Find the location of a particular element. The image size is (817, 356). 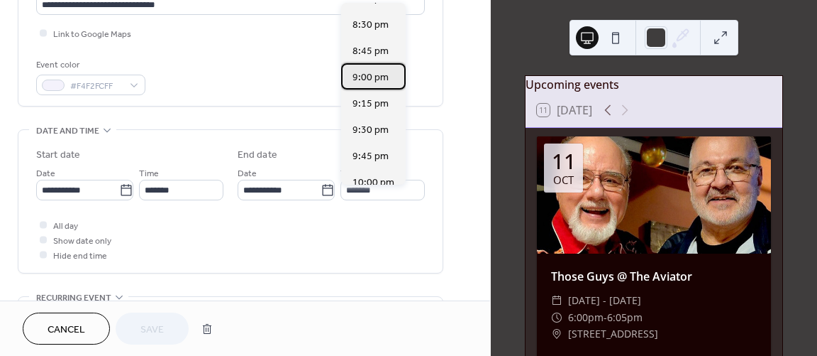

span: 8:30 pm is located at coordinates (370, 25).